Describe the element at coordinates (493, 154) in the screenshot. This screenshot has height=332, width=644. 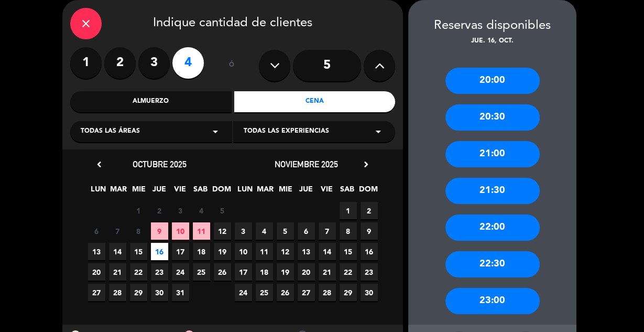
I see `div: 21:00` at that location.